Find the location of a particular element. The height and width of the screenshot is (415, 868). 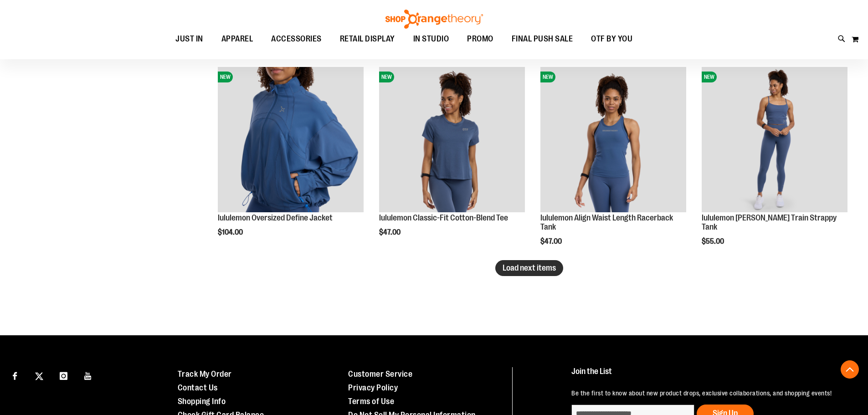

a: Visit our Instagram page is located at coordinates (63, 375).